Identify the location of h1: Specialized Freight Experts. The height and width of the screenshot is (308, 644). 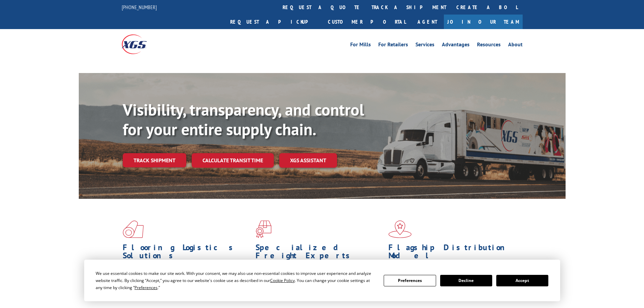
(319, 253).